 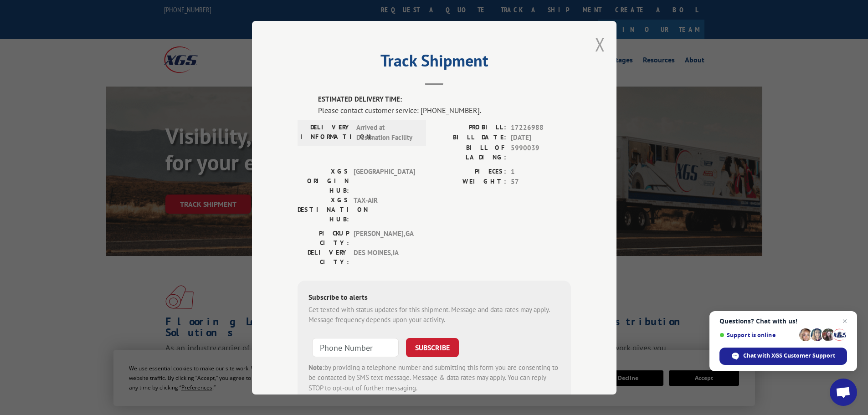 I want to click on h2: Track Shipment, so click(x=434, y=63).